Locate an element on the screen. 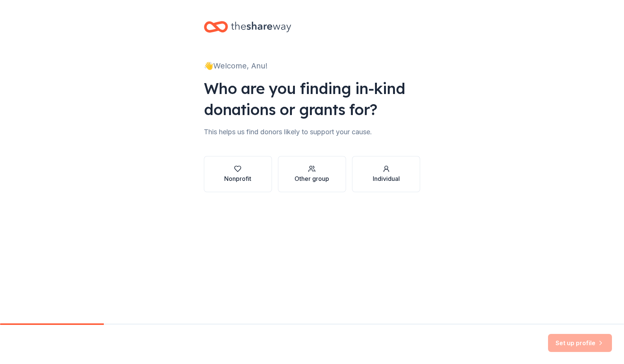 Image resolution: width=624 pixels, height=364 pixels. div: Individual is located at coordinates (386, 179).